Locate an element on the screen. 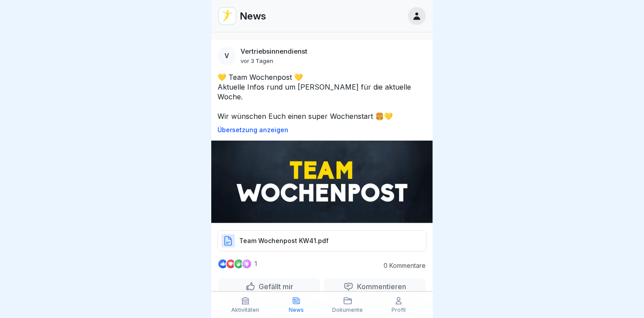 This screenshot has width=644, height=318. p: Vertriebsinnendienst is located at coordinates (273, 51).